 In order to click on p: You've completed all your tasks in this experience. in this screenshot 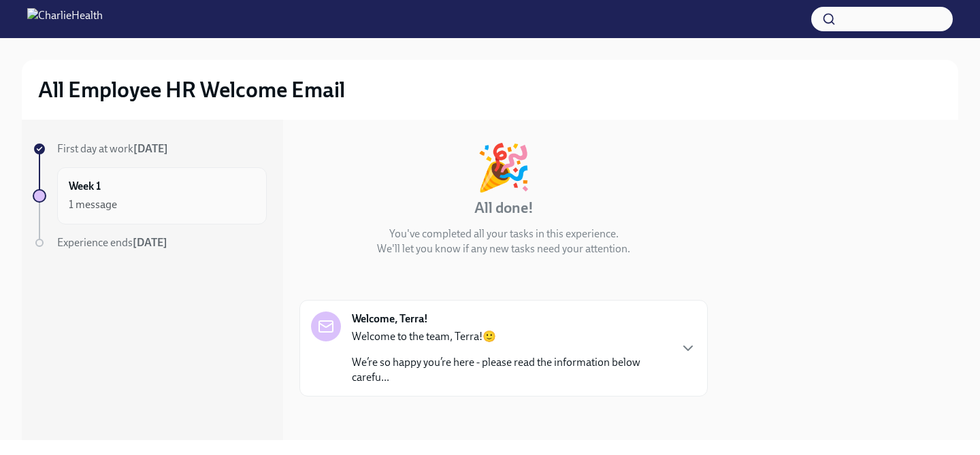, I will do `click(504, 234)`.